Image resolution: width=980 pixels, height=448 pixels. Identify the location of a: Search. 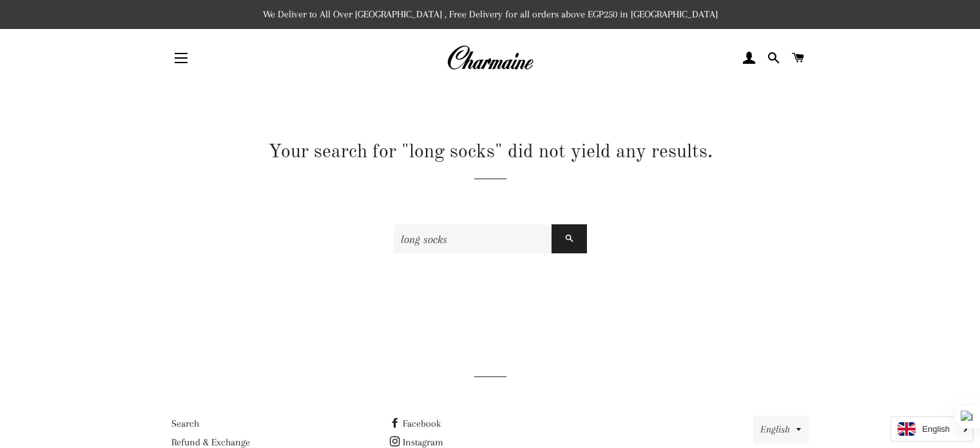
(185, 423).